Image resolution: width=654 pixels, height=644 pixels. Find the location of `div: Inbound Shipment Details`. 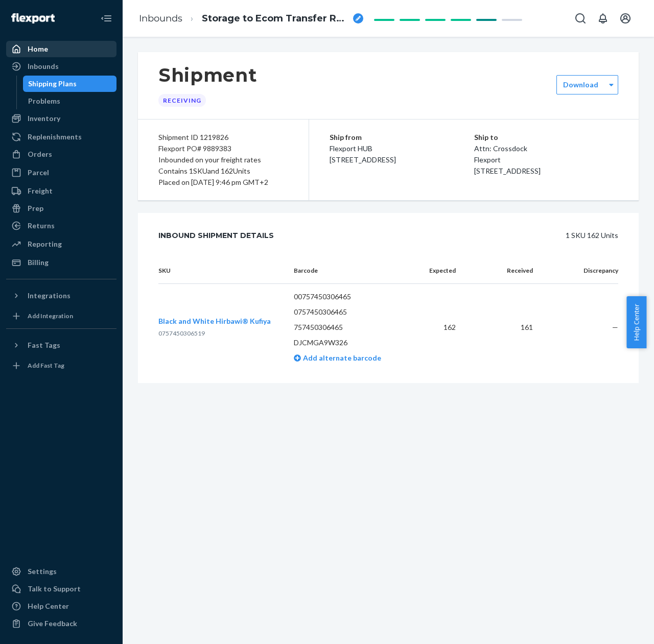

div: Inbound Shipment Details is located at coordinates (216, 235).